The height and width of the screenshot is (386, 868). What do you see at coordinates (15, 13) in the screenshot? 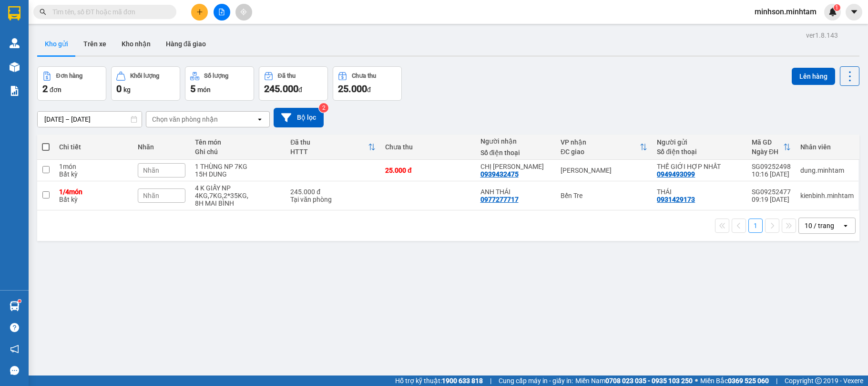
I see `img: logo-vxr` at bounding box center [15, 13].